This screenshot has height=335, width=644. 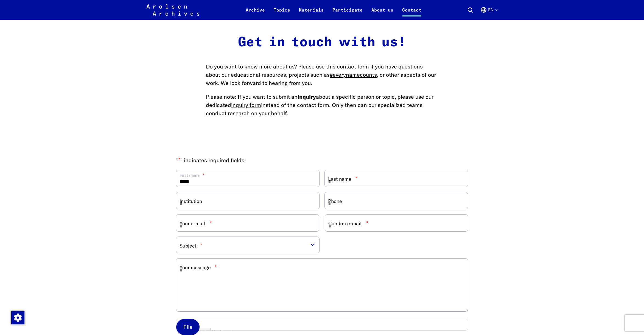 I want to click on a: Archive, so click(x=255, y=13).